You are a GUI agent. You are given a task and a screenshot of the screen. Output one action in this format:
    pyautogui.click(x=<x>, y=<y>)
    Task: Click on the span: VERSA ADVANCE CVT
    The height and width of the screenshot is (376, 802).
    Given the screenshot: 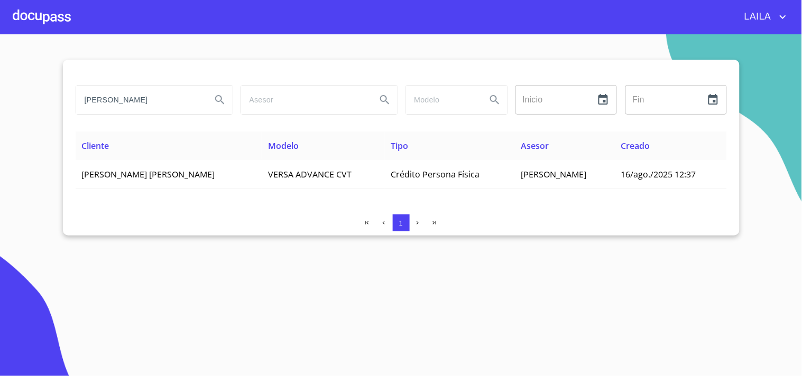 What is the action you would take?
    pyautogui.click(x=310, y=174)
    